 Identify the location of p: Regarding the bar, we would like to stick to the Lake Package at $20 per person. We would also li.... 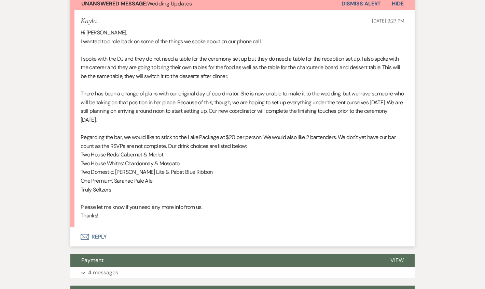
(242, 142).